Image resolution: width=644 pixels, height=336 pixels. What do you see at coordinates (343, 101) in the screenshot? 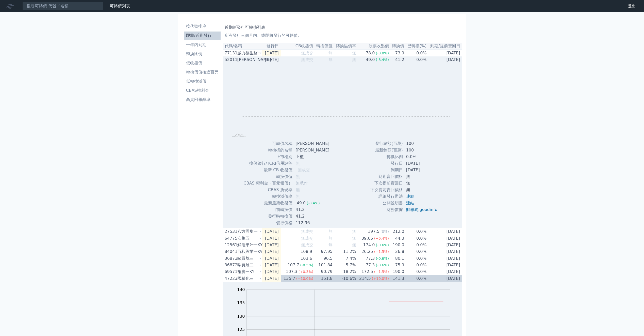
I see `g: Chart` at bounding box center [343, 101].